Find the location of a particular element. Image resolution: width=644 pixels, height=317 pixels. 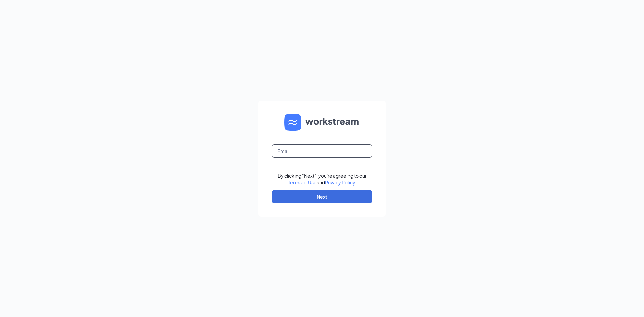

a: Privacy Policy is located at coordinates (340, 182).